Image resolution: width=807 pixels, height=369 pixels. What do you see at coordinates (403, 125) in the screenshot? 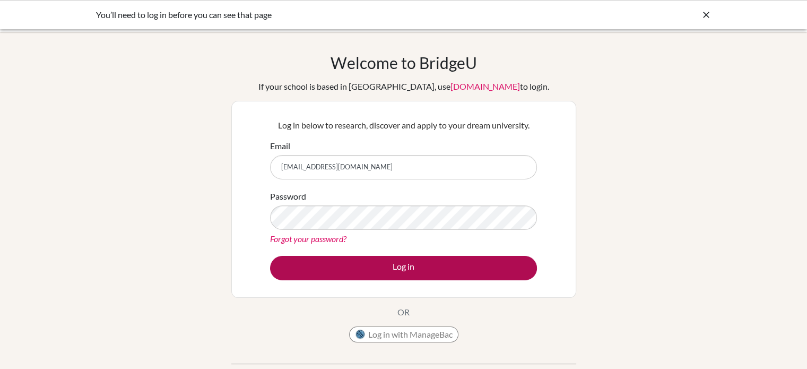
I see `p: Log in below to research, discover and apply to your dream university.` at bounding box center [403, 125].